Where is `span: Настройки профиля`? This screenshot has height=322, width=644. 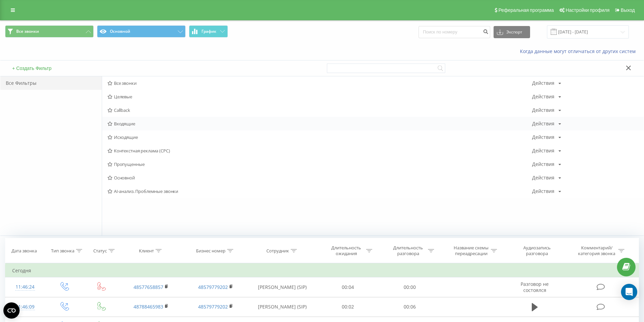 span: Настройки профиля is located at coordinates (587, 10).